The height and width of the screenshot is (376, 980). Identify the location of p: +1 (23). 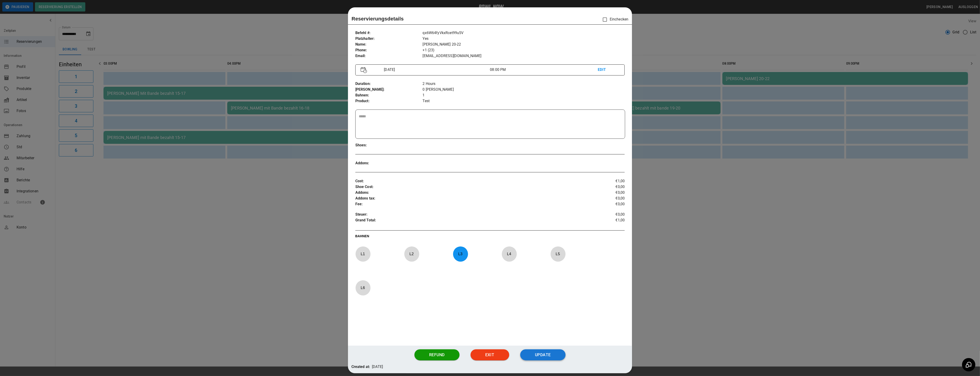
(523, 50).